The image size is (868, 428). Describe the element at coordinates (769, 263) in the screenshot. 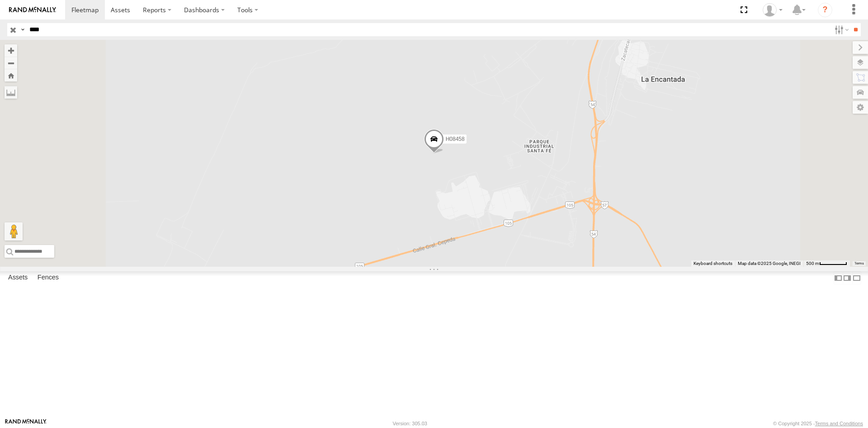

I see `span: Map data ©2025 Google, INEGI` at that location.